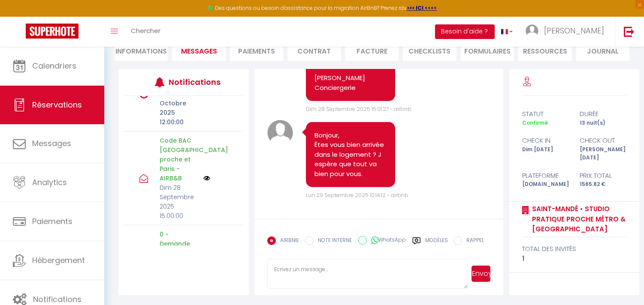 This screenshot has height=305, width=644. Describe the element at coordinates (50, 182) in the screenshot. I see `span: Analytics` at that location.